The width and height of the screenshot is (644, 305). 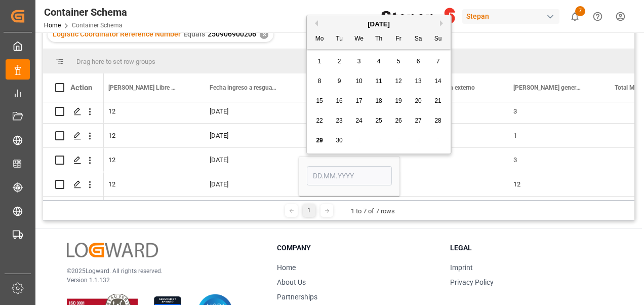 I want to click on div: Choose Tuesday, September 9th, 2025, so click(x=339, y=81).